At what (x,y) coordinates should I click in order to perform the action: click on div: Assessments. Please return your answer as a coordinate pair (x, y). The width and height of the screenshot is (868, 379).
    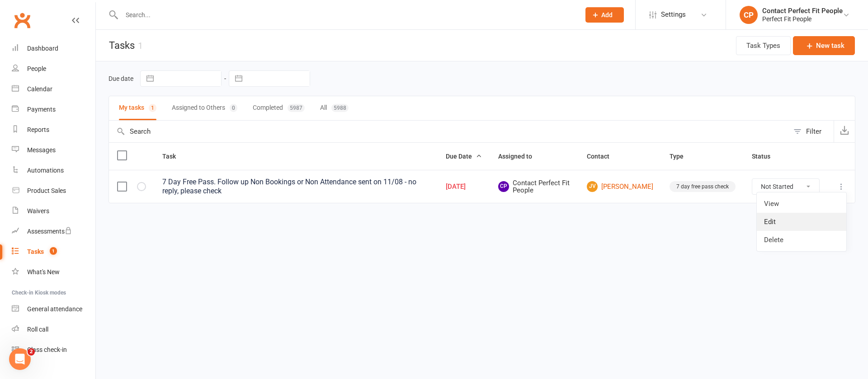
    Looking at the image, I should click on (49, 232).